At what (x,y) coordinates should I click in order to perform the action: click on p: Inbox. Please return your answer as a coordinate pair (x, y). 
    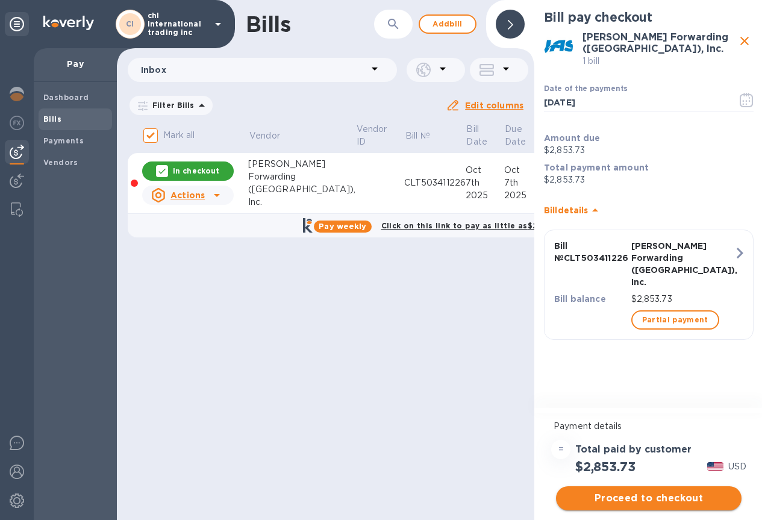
    Looking at the image, I should click on (254, 70).